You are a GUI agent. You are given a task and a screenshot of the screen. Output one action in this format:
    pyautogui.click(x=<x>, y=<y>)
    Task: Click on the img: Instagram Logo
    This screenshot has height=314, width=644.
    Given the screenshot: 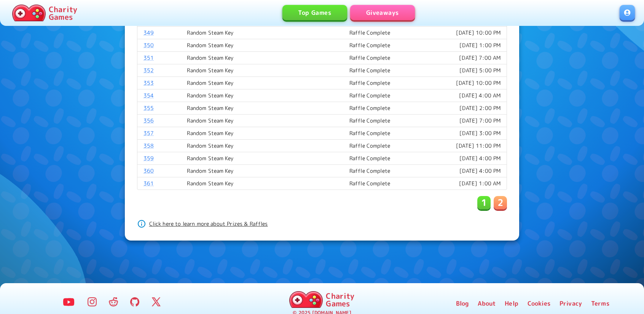 What is the action you would take?
    pyautogui.click(x=92, y=302)
    